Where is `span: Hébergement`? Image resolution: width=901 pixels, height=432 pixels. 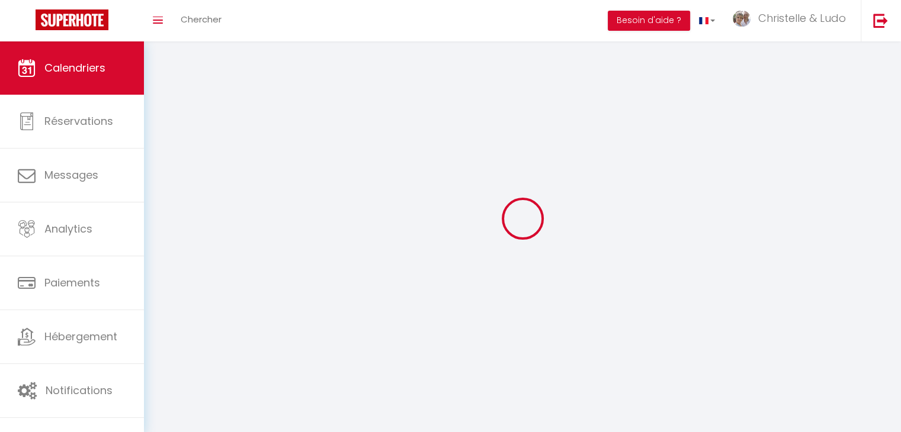 span: Hébergement is located at coordinates (81, 337).